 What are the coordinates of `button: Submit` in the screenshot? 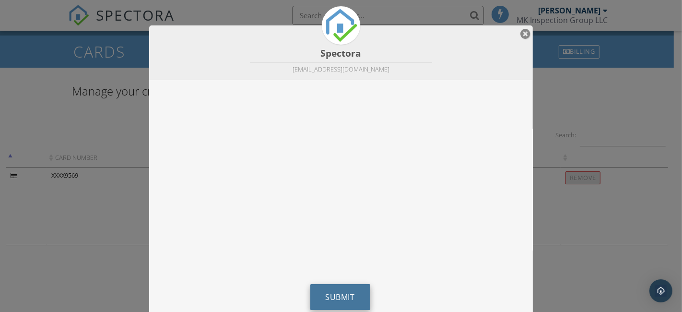 It's located at (340, 297).